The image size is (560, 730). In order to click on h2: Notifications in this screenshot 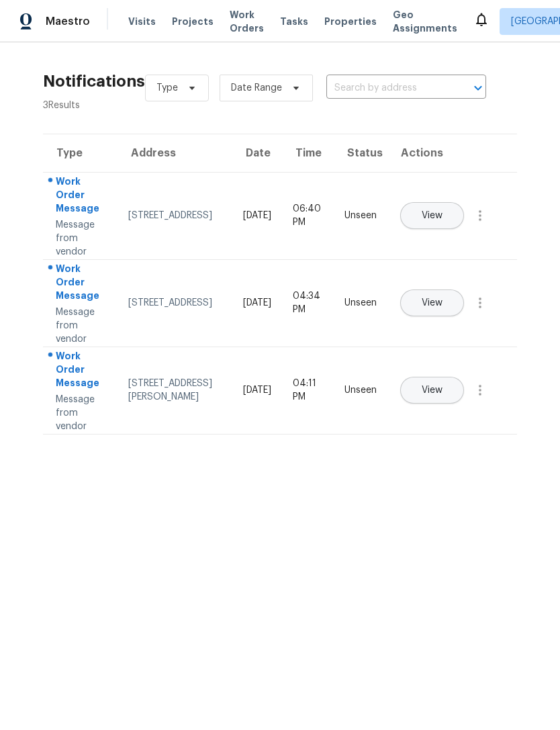, I will do `click(94, 81)`.